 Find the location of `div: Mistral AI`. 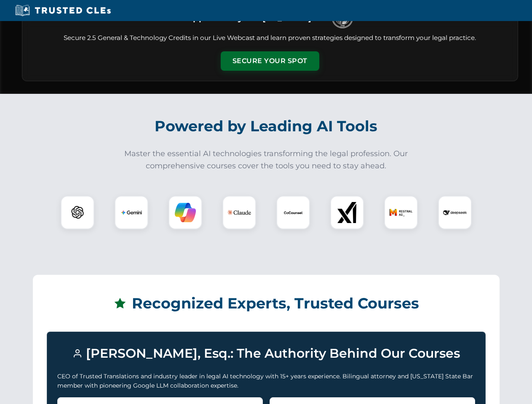

div: Mistral AI is located at coordinates (400, 213).